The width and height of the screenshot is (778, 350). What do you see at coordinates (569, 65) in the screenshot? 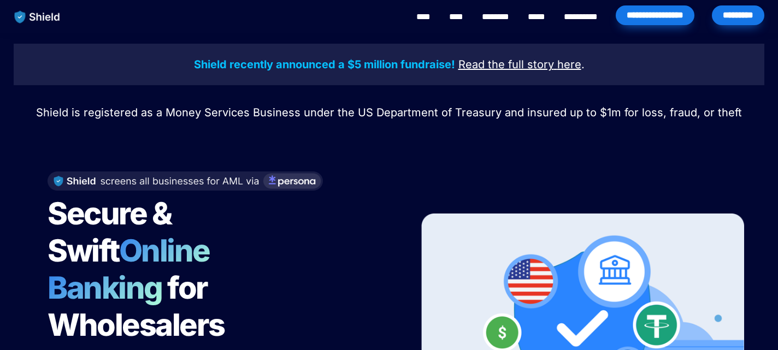
I see `a: here` at bounding box center [569, 65].